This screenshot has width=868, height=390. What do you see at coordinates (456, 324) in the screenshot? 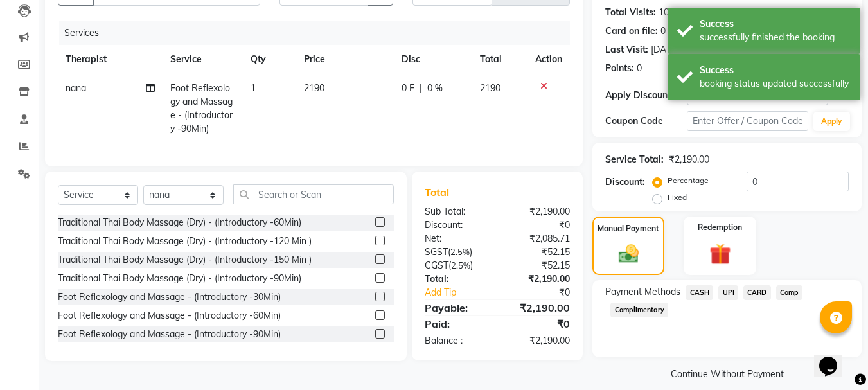
I see `div: Paid:` at bounding box center [456, 324].